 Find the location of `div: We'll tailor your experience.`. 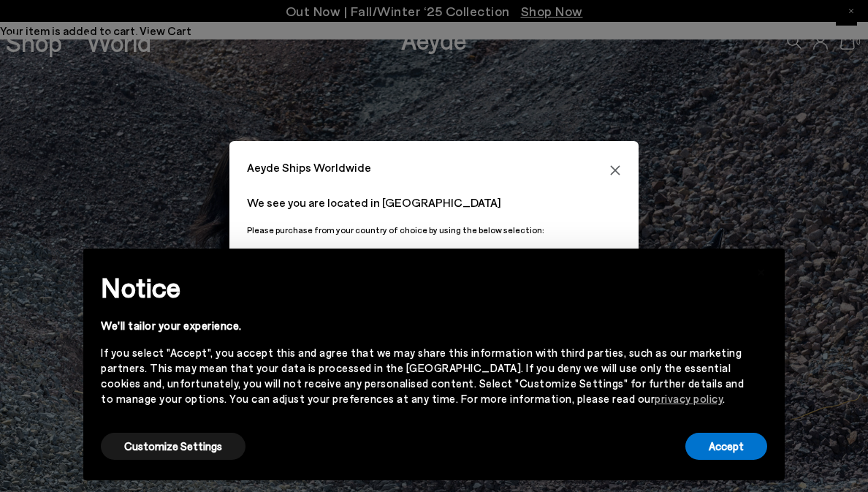

div: We'll tailor your experience. is located at coordinates (422, 325).